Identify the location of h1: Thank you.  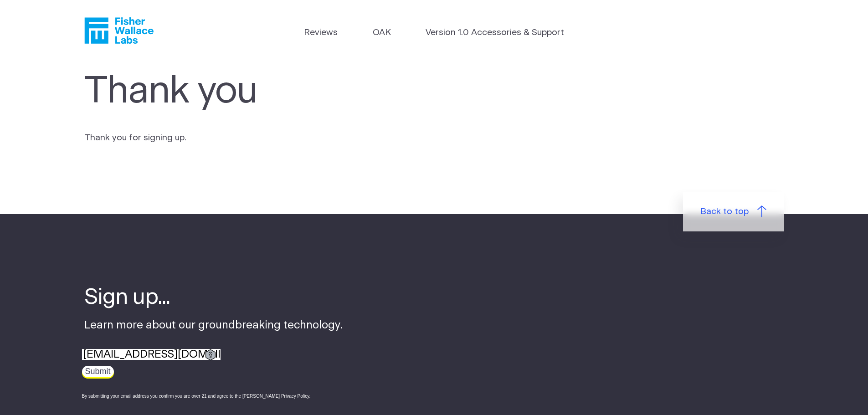
(281, 91).